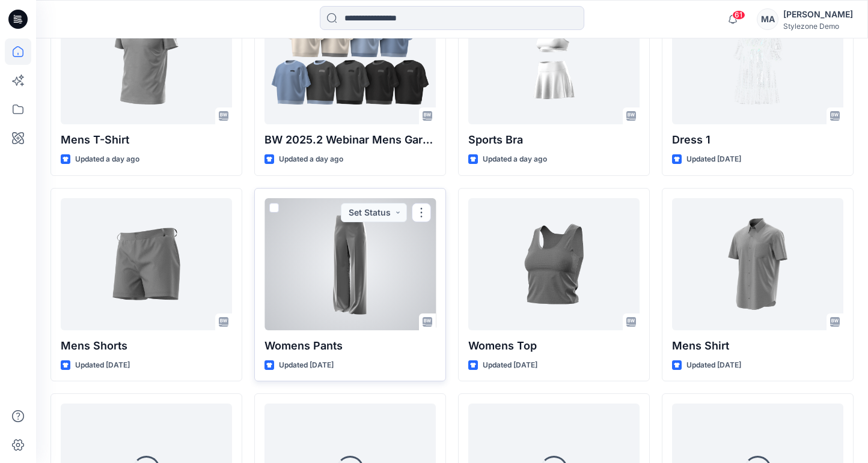 This screenshot has height=463, width=868. What do you see at coordinates (350, 346) in the screenshot?
I see `p: Womens Pants` at bounding box center [350, 346].